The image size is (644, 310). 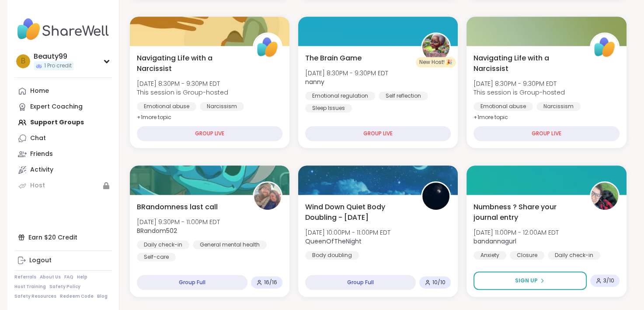 What do you see at coordinates (530, 281) in the screenshot?
I see `button: Sign Up` at bounding box center [530, 281].